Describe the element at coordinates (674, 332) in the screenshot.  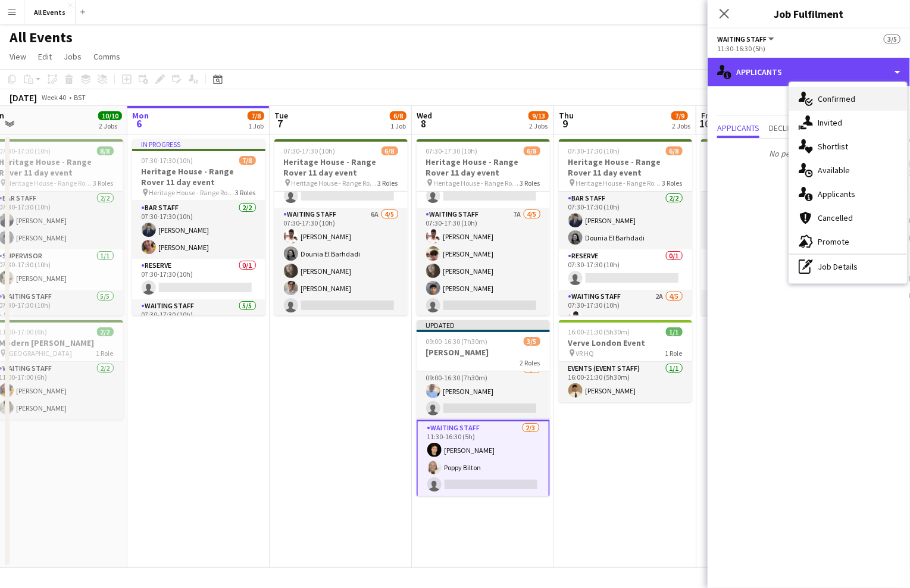
I see `span: 1/1` at that location.